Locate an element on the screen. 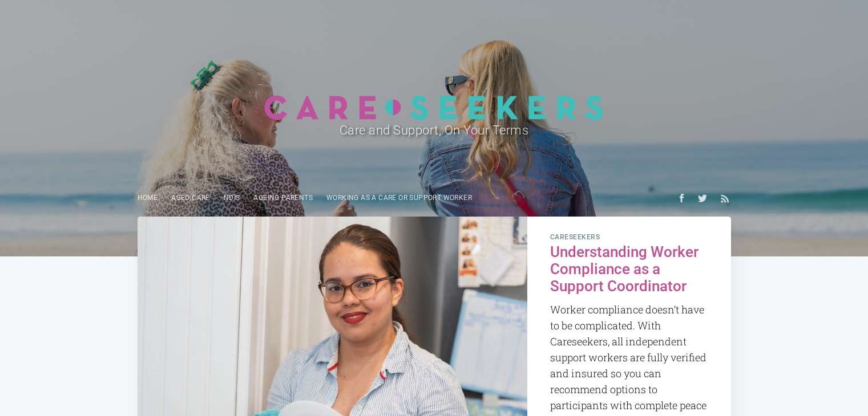  a: Aged Care is located at coordinates (191, 198).